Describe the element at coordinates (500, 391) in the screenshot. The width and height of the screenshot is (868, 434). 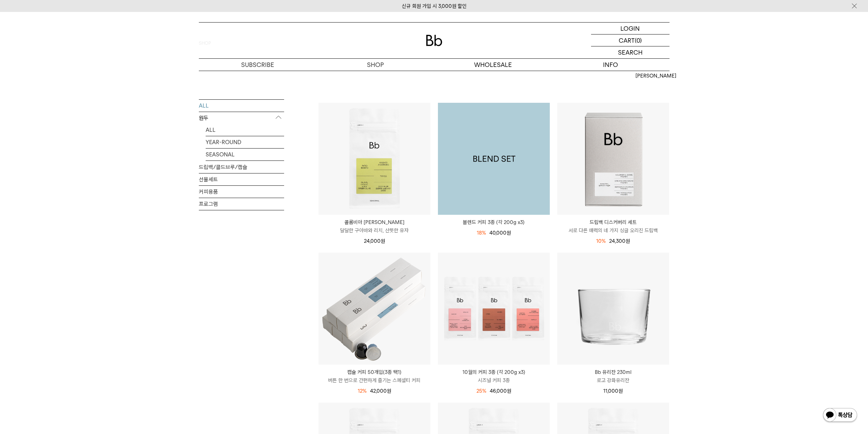
I see `span: 46,000` at that location.